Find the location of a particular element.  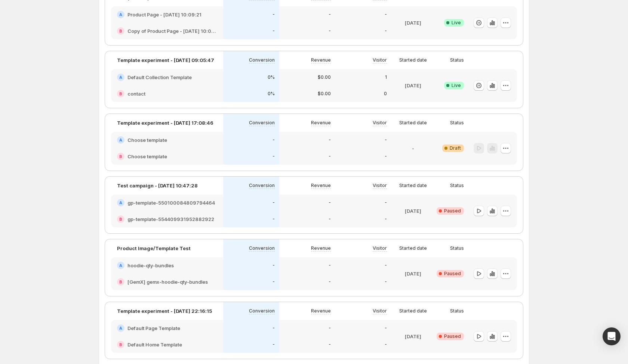

p: 0 is located at coordinates (385, 94).